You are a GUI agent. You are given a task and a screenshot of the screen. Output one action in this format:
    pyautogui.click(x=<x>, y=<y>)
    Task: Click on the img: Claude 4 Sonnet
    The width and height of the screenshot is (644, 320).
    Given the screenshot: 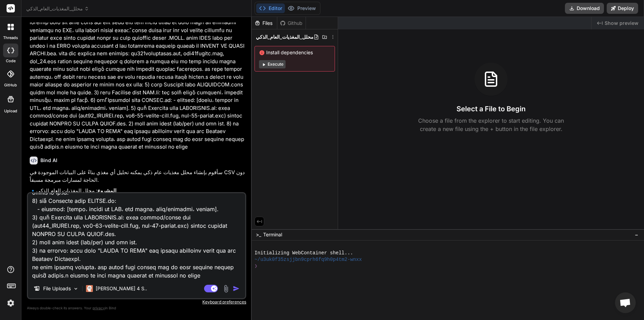 What is the action you would take?
    pyautogui.click(x=89, y=289)
    